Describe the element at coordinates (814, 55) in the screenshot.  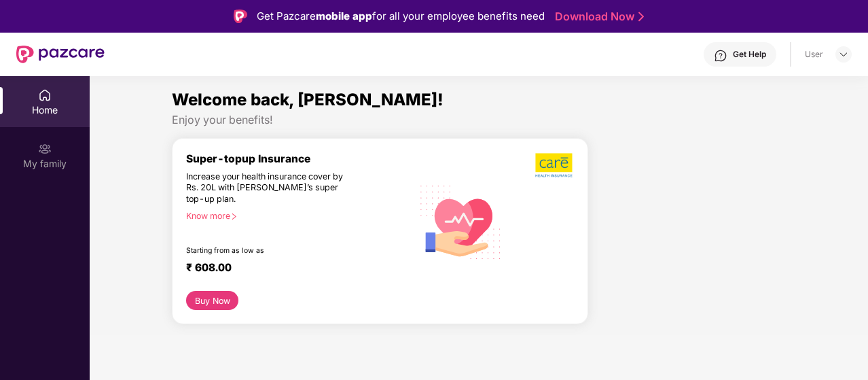
I see `div: User` at that location.